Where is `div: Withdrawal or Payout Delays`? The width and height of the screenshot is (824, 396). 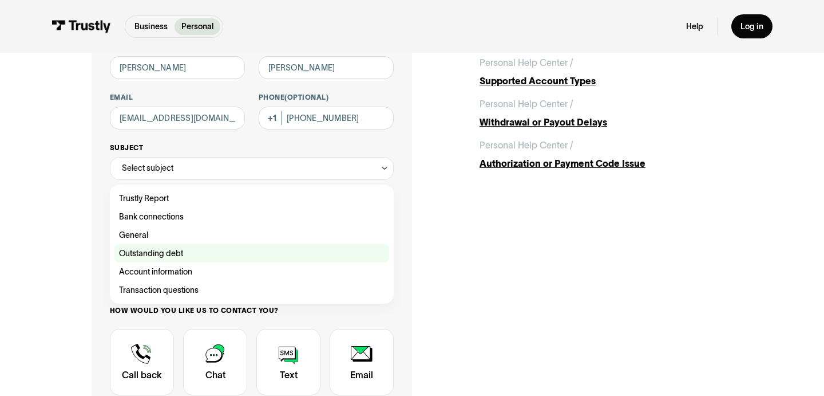 div: Withdrawal or Payout Delays is located at coordinates (606, 122).